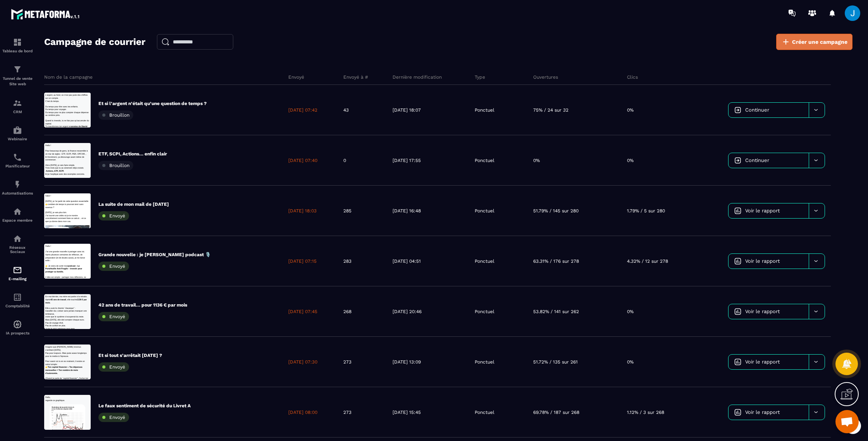 This screenshot has height=441, width=868. Describe the element at coordinates (20, 39) in the screenshot. I see `span: C’était ça :` at that location.